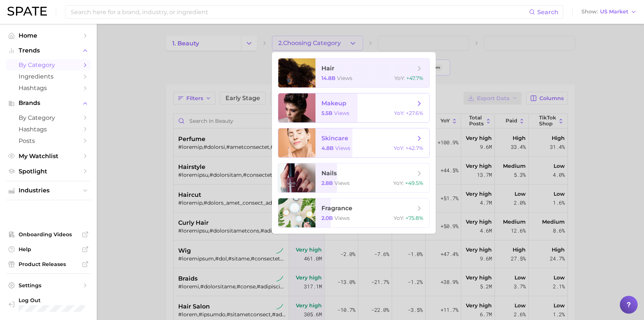  What do you see at coordinates (327, 148) in the screenshot?
I see `span: 4.8b` at bounding box center [327, 148].